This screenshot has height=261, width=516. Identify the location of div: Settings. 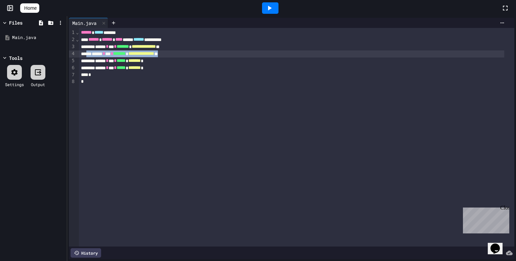
(14, 84).